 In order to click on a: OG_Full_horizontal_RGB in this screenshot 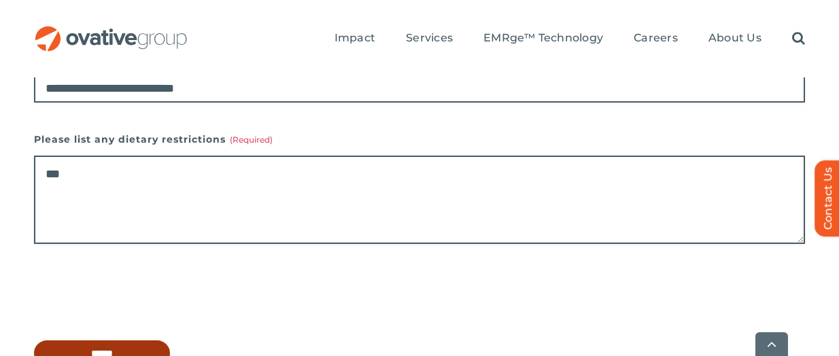, I will do `click(111, 31)`.